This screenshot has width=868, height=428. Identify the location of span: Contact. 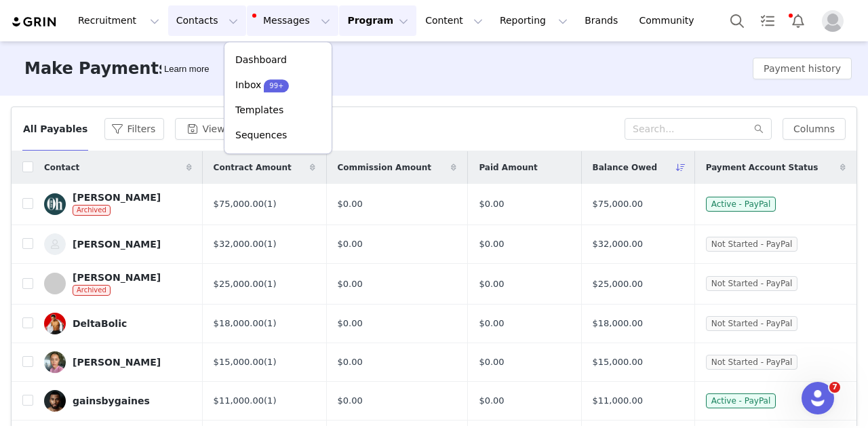
(62, 168).